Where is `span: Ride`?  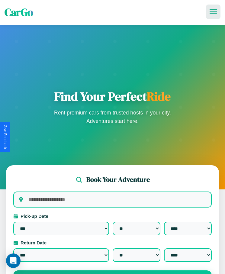 span: Ride is located at coordinates (158, 96).